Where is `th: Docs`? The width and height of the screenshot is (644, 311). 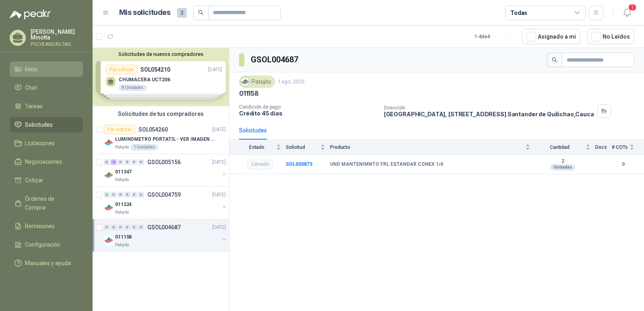 th: Docs is located at coordinates (603, 147).